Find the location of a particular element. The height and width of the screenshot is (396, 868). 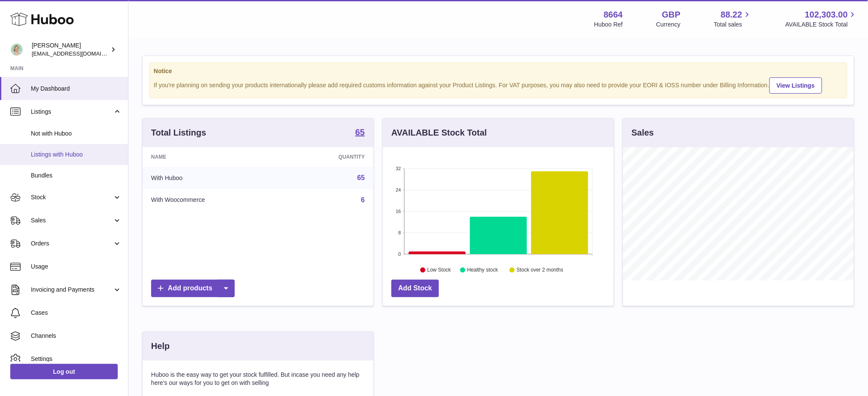

h3: AVAILABLE Stock Total is located at coordinates (439, 133).